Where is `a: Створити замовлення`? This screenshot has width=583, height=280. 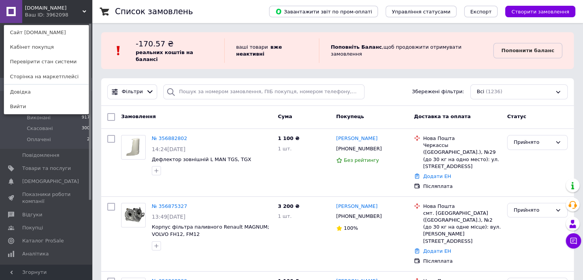
a: Створити замовлення is located at coordinates (536, 11).